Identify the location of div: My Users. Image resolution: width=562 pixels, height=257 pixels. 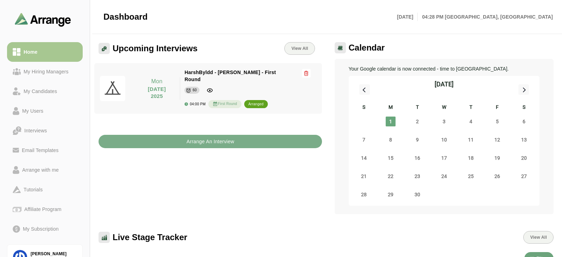
(33, 111).